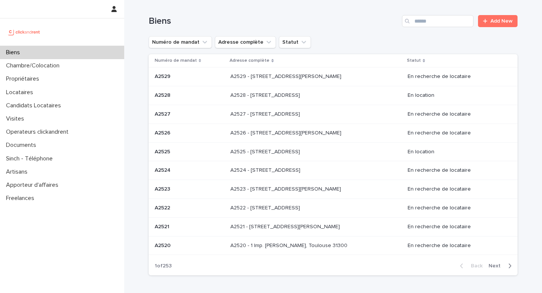 Image resolution: width=542 pixels, height=293 pixels. What do you see at coordinates (438, 21) in the screenshot?
I see `input: Search` at bounding box center [438, 21].